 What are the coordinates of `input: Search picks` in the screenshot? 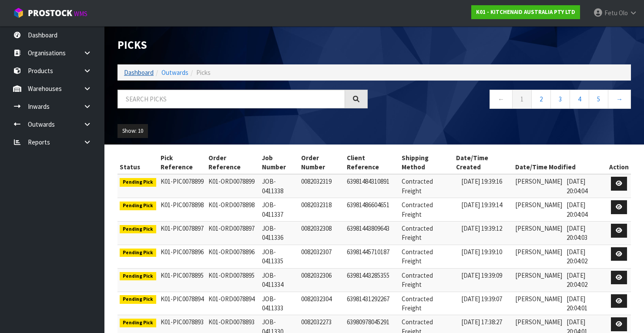 It's located at (231, 99).